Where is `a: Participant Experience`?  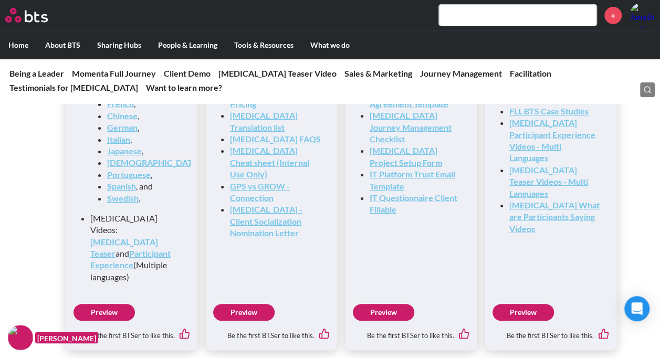
a: Participant Experience is located at coordinates (130, 259).